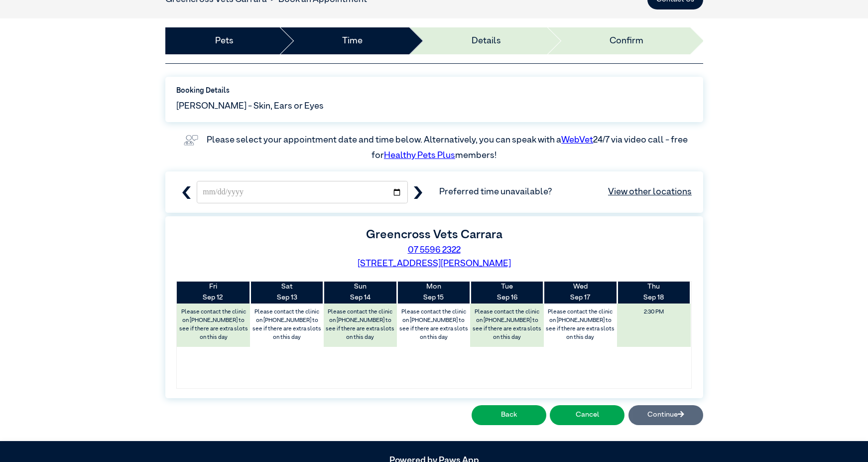 This screenshot has height=462, width=868. I want to click on span: 07 5596 2322, so click(434, 250).